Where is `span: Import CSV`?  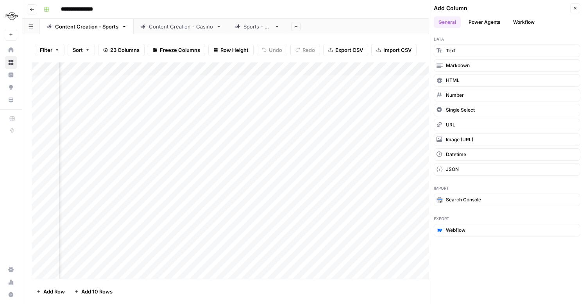 span: Import CSV is located at coordinates (397, 50).